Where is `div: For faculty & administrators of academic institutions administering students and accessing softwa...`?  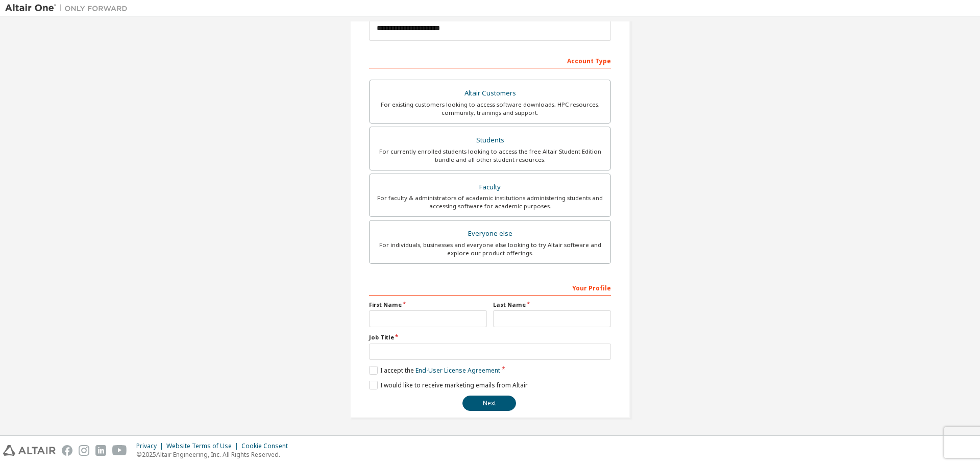 div: For faculty & administrators of academic institutions administering students and accessing softwa... is located at coordinates (490, 202).